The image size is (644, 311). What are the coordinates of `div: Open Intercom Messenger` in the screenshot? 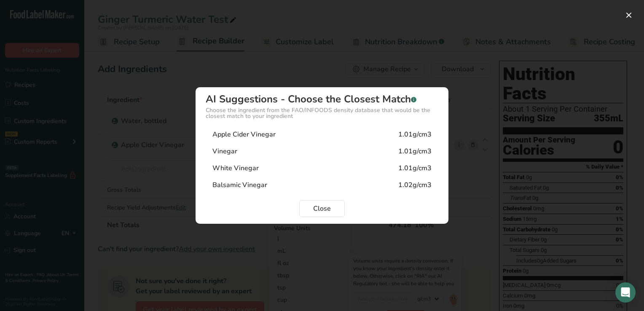 It's located at (626, 293).